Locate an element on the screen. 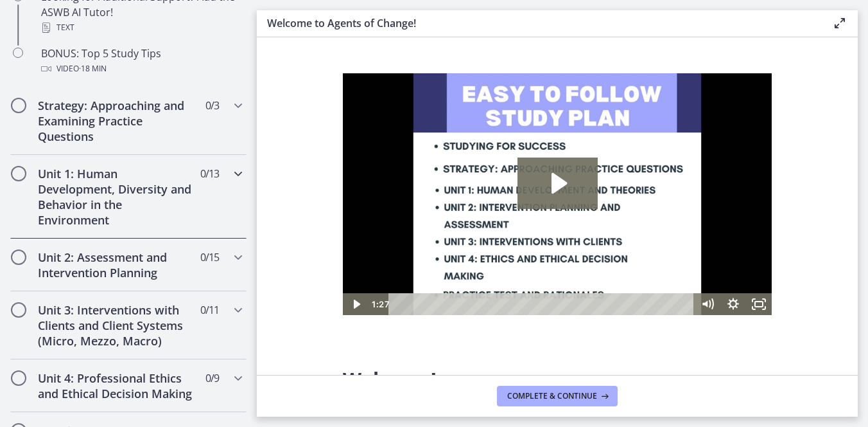 This screenshot has width=868, height=427. button: Show settings menu is located at coordinates (390, 231).